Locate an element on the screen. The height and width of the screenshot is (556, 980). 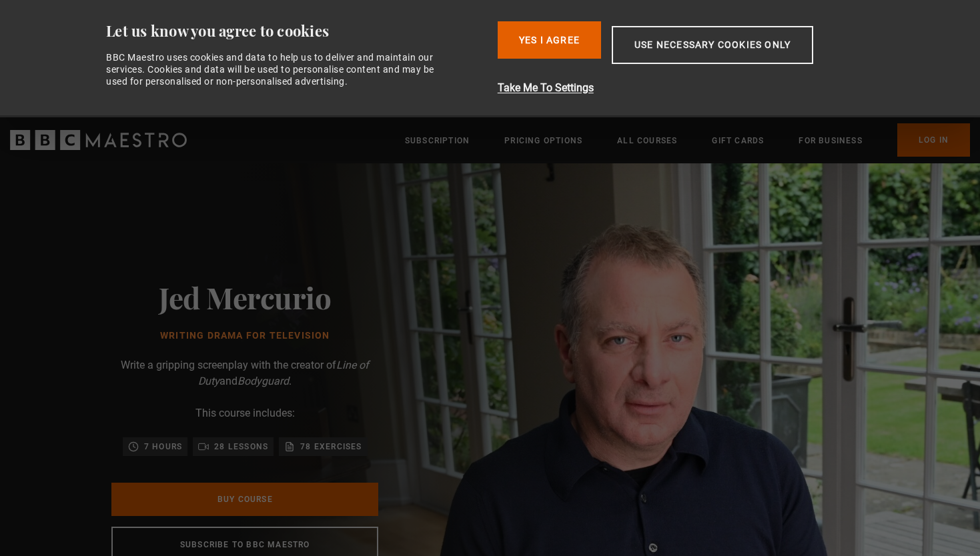
a: All Courses is located at coordinates (647, 141).